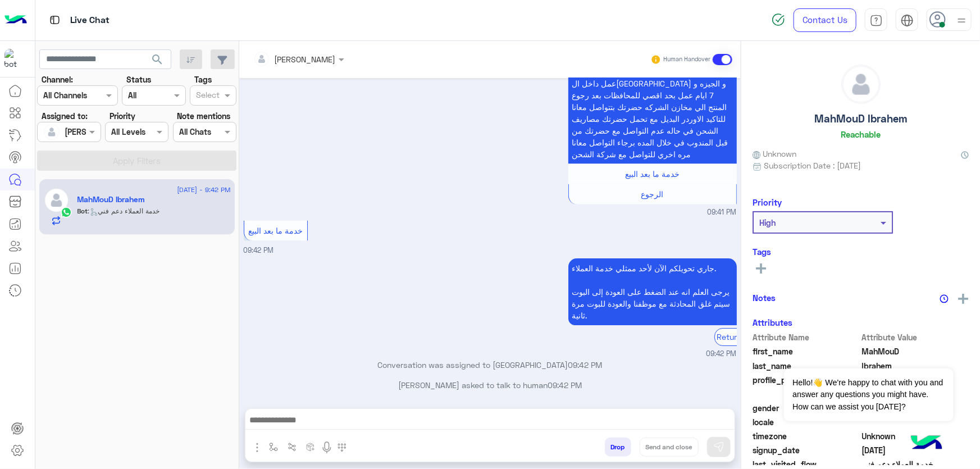  Describe the element at coordinates (124, 211) in the screenshot. I see `span: : خدمة العملاء دعم فني` at that location.